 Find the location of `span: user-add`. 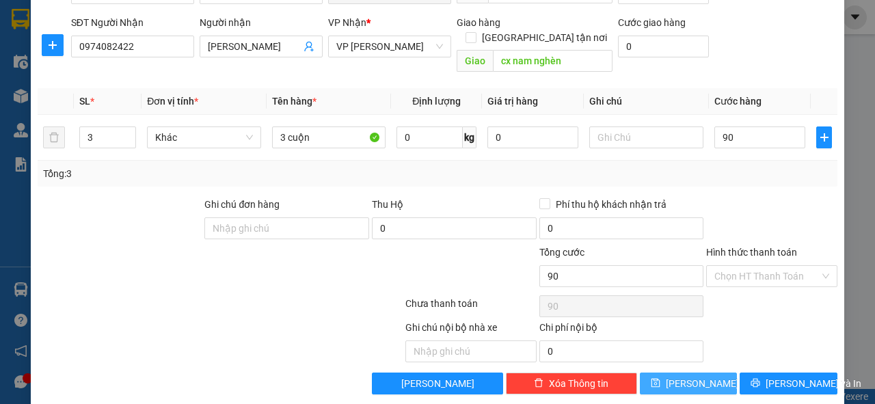

span: user-add is located at coordinates (309, 46).